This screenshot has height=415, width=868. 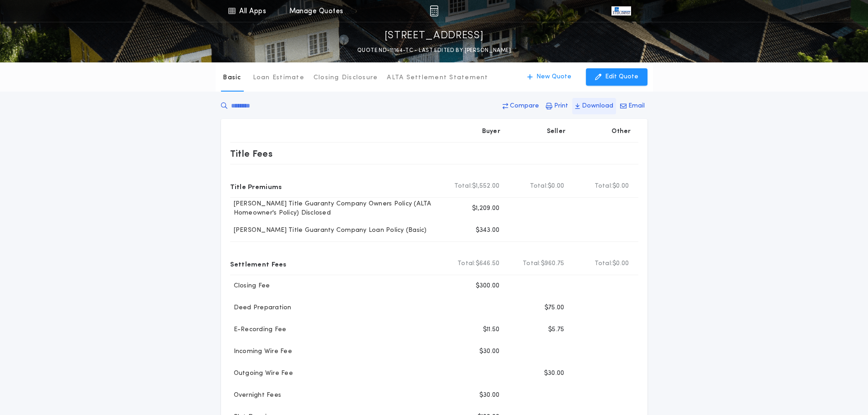 I want to click on p: $343.00, so click(x=488, y=230).